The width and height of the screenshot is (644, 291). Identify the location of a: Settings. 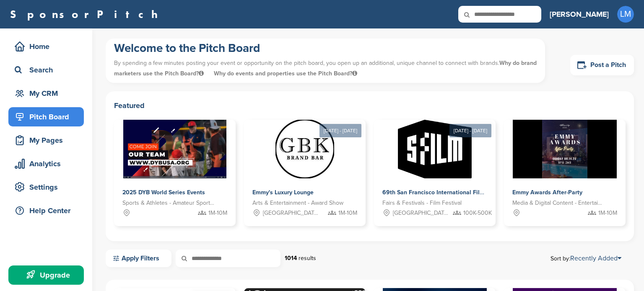
(46, 187).